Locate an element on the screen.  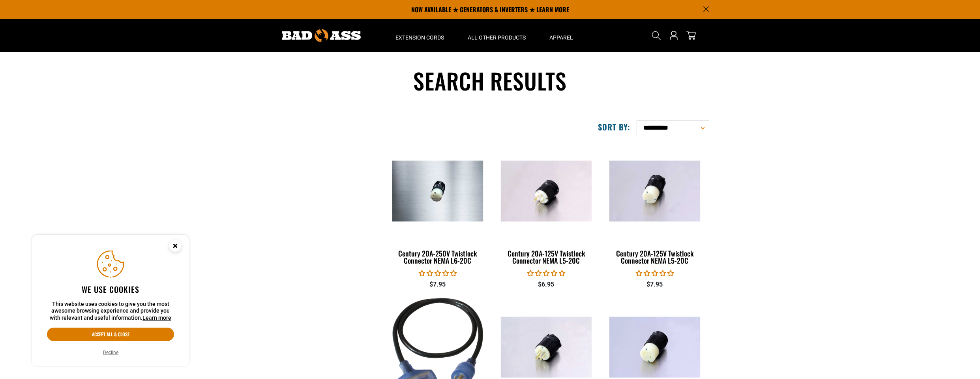
label: Sort by: is located at coordinates (615, 127).